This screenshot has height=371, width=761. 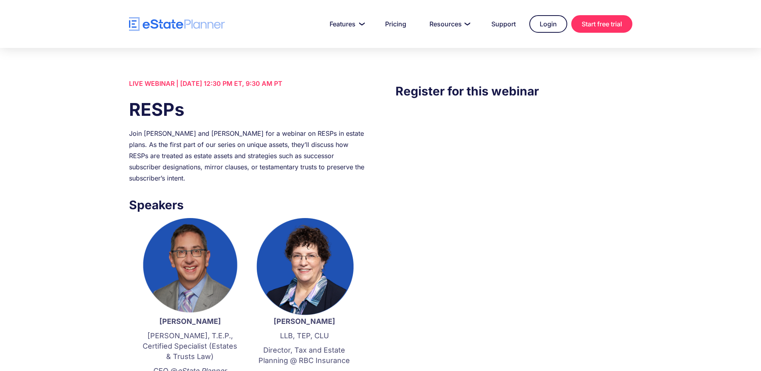 I want to click on h3: Register for this webinar, so click(x=513, y=91).